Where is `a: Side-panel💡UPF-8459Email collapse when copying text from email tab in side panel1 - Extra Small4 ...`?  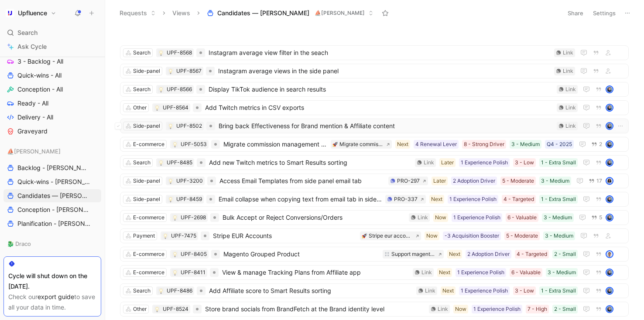
a: Side-panel💡UPF-8459Email collapse when copying text from email tab in side panel1 - Extra Small4 ... is located at coordinates (374, 199).